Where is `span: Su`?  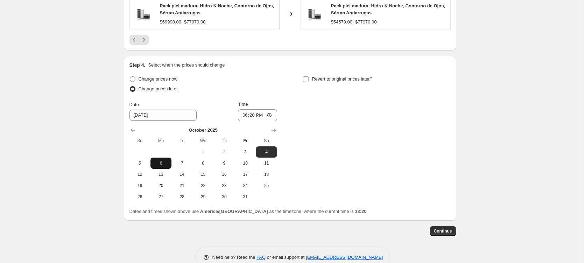
span: Su is located at coordinates (140, 141).